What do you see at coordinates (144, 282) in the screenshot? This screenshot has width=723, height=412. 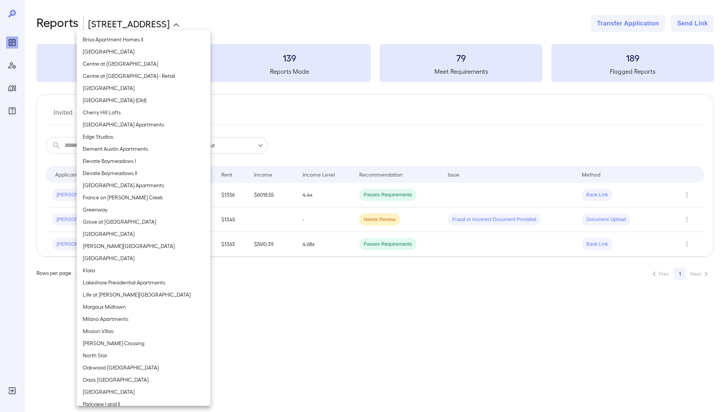 I see `li: Lakeshore Presidential Apartments` at bounding box center [144, 282].